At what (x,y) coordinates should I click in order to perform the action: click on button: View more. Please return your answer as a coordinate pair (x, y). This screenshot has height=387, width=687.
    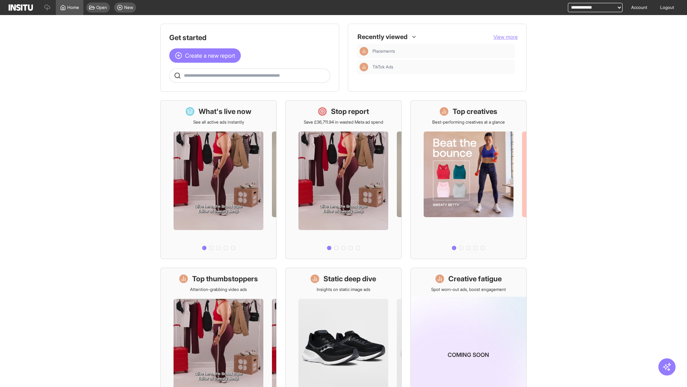
    Looking at the image, I should click on (506, 37).